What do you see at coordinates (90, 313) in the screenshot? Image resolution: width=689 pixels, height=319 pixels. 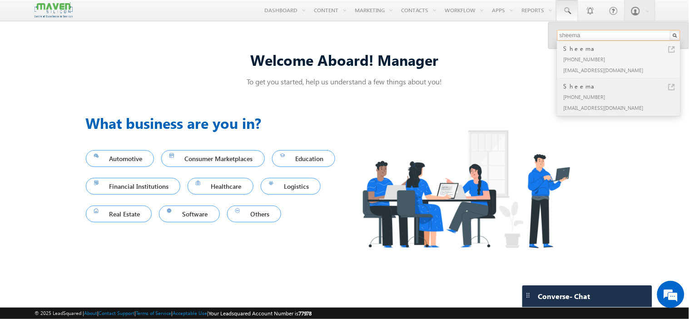 I see `a: About` at bounding box center [90, 313].